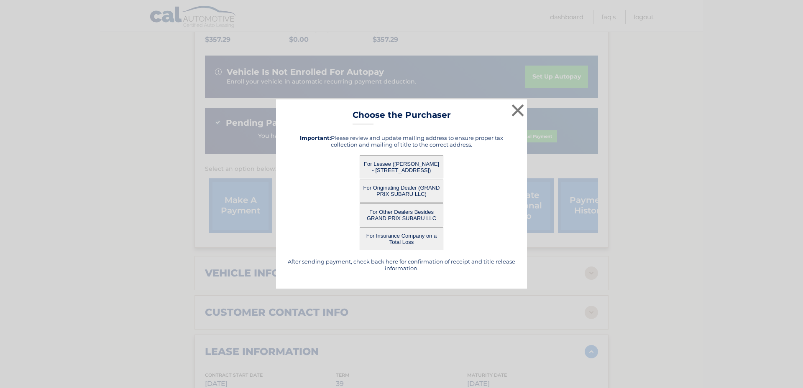  Describe the element at coordinates (401, 215) in the screenshot. I see `button: For Other Dealers Besides GRAND PRIX SUBARU LLC` at that location.